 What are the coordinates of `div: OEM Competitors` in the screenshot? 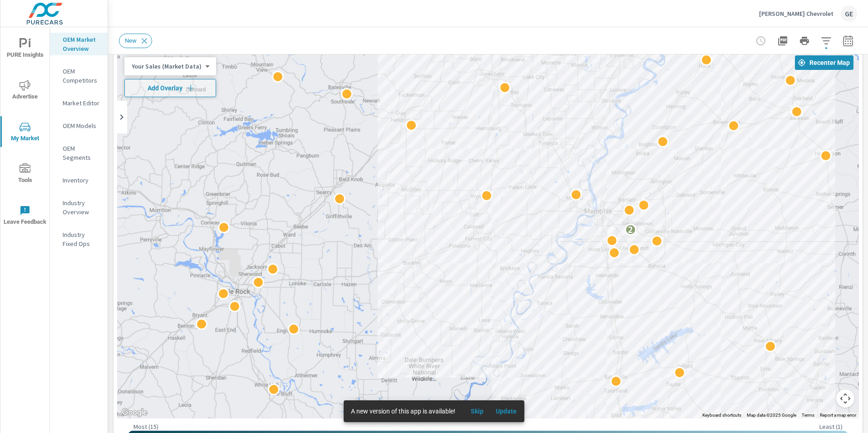 It's located at (78, 76).